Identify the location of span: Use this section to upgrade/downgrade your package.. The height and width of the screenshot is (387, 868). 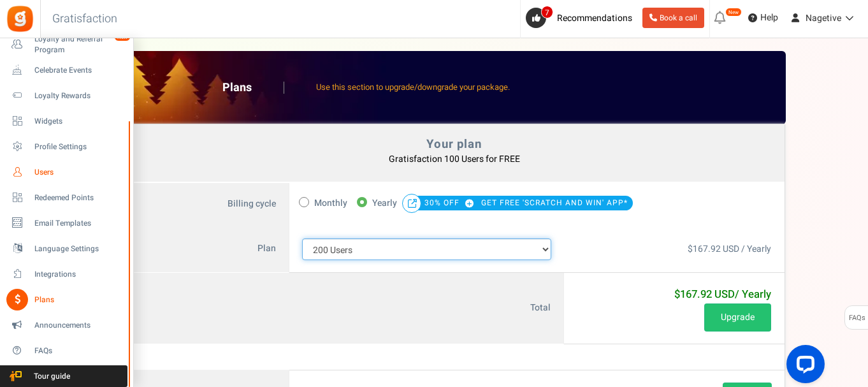
(413, 87).